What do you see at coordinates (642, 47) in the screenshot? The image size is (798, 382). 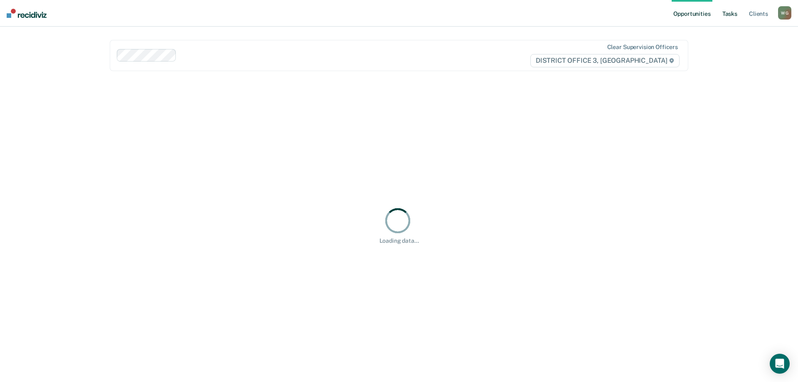 I see `div: Clear supervision officers` at bounding box center [642, 47].